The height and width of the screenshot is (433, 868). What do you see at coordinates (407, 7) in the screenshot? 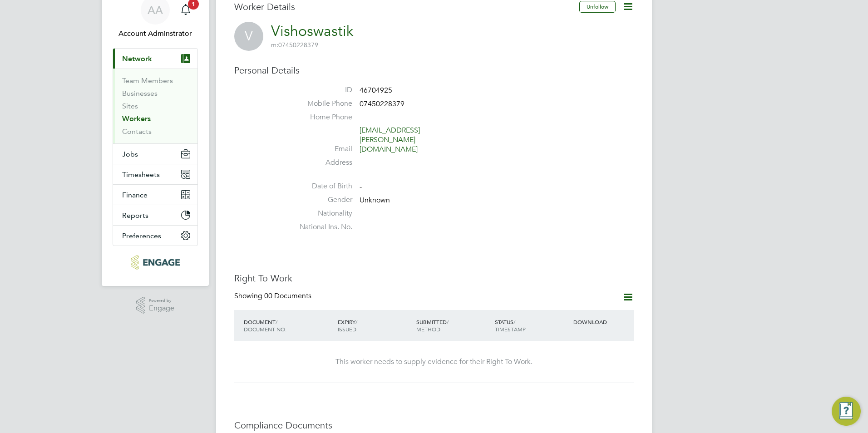
I see `h3: Worker Details` at bounding box center [407, 7].